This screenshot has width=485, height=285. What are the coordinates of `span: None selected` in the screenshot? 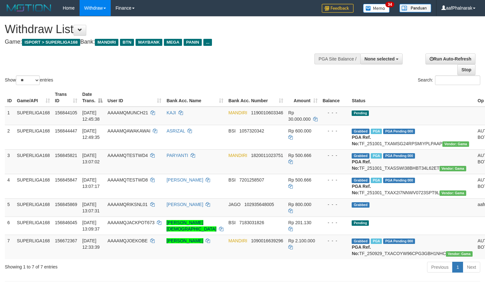 It's located at (379, 59).